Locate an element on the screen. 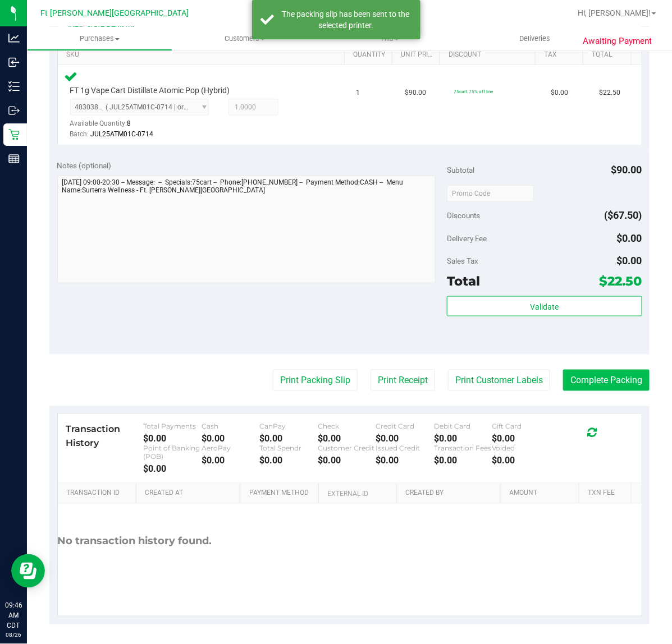 The width and height of the screenshot is (672, 644). inline-svg: Analytics is located at coordinates (14, 38).